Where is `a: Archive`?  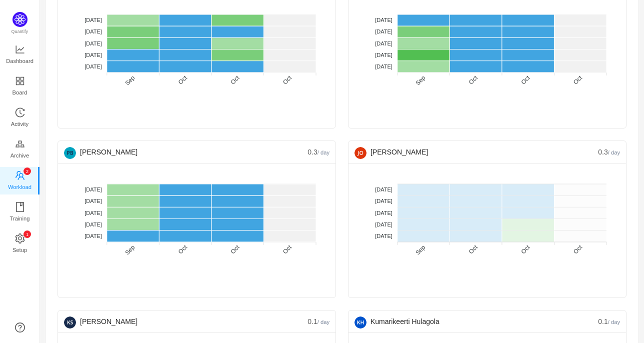 a: Archive is located at coordinates (20, 150).